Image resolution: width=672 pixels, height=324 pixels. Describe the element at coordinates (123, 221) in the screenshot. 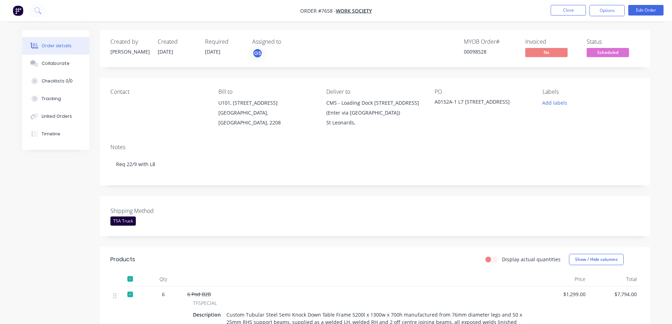

I see `div: TSA Truck` at that location.